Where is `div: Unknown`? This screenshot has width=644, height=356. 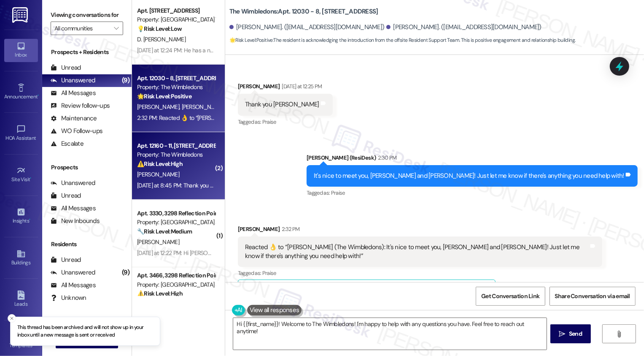 div: Unknown is located at coordinates (69, 297).